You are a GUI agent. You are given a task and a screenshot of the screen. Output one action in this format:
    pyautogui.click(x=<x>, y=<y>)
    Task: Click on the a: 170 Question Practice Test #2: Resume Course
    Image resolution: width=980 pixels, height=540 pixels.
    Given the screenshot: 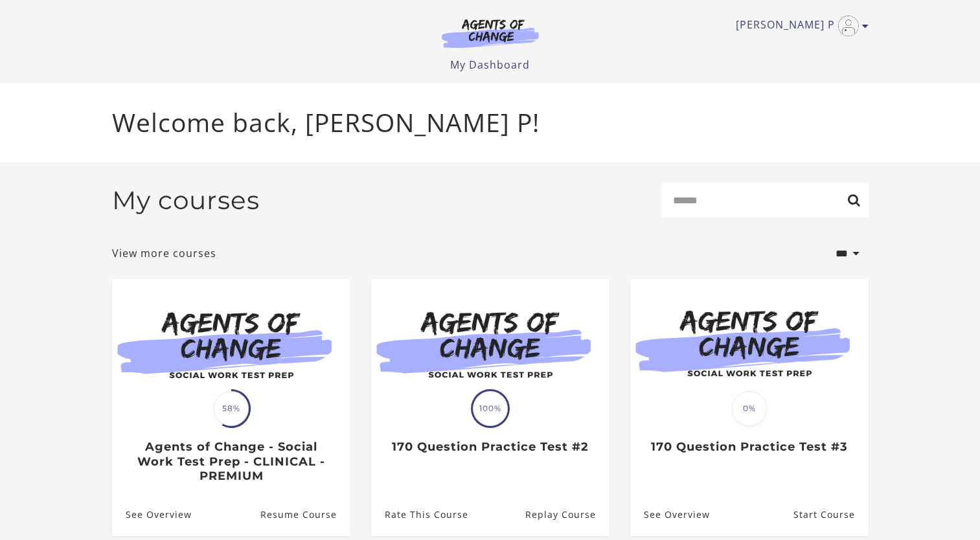 What is the action you would take?
    pyautogui.click(x=566, y=514)
    